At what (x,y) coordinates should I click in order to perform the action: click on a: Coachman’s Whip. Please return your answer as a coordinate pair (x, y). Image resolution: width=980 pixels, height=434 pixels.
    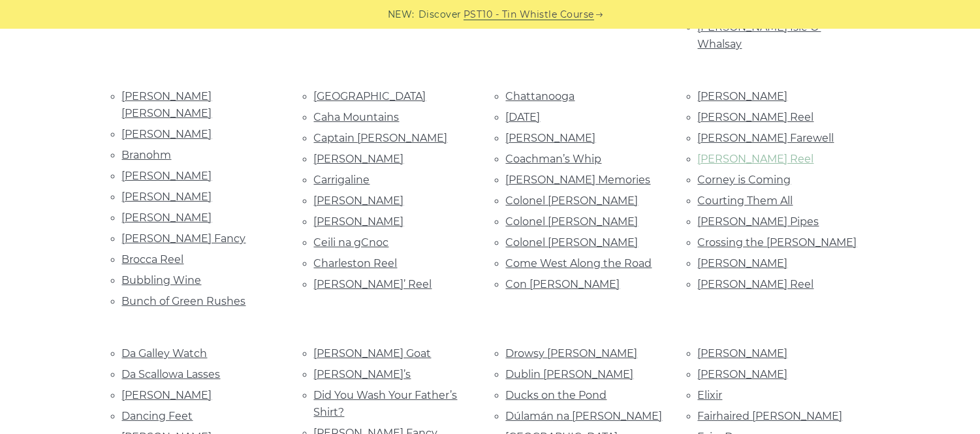
    Looking at the image, I should click on (554, 159).